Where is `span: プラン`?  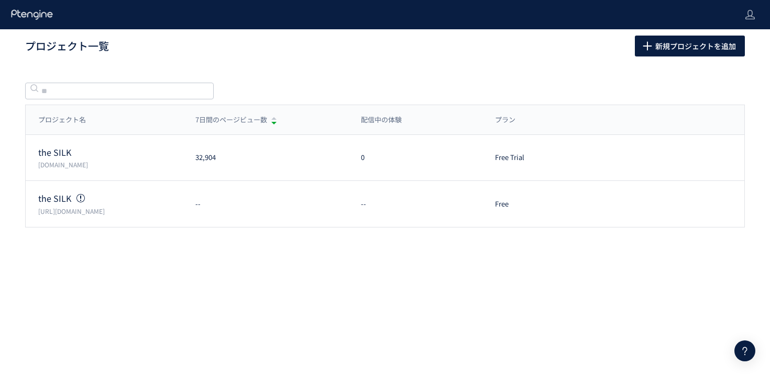 span: プラン is located at coordinates (505, 120).